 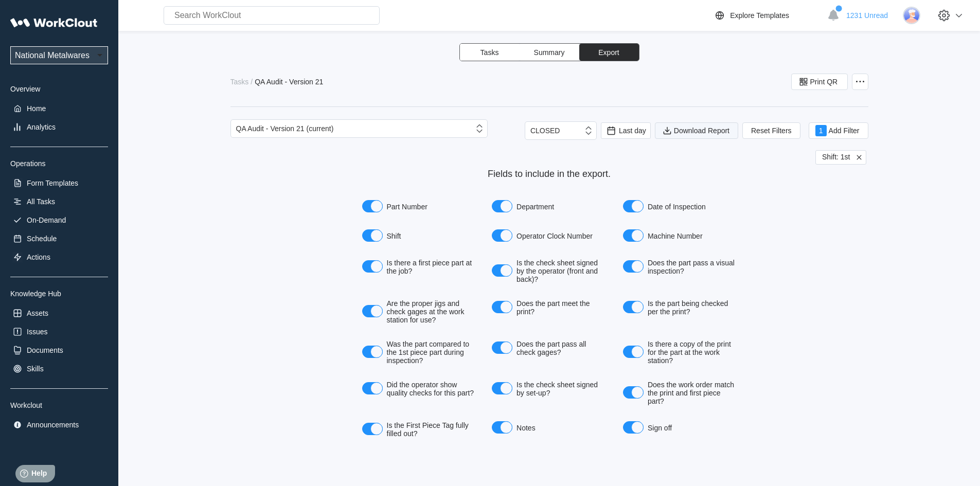 What do you see at coordinates (609, 52) in the screenshot?
I see `button: Export` at bounding box center [609, 52].